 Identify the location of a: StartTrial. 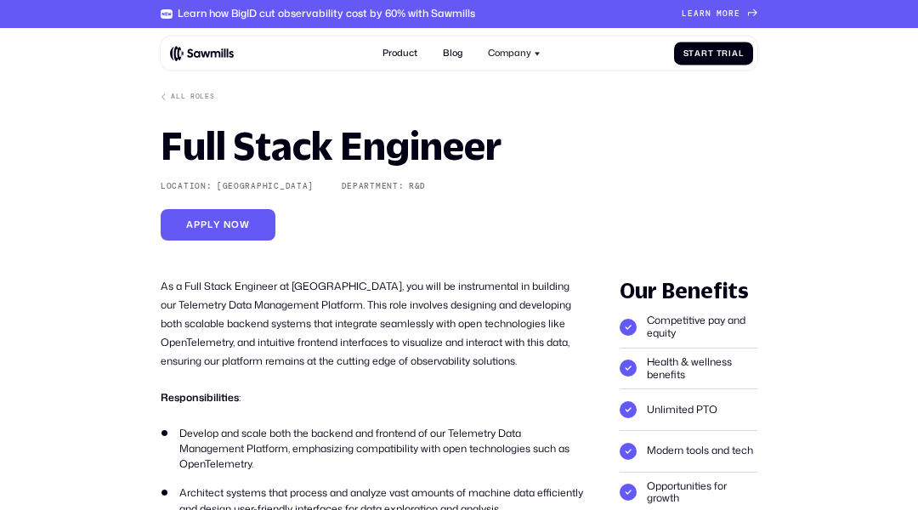
(713, 54).